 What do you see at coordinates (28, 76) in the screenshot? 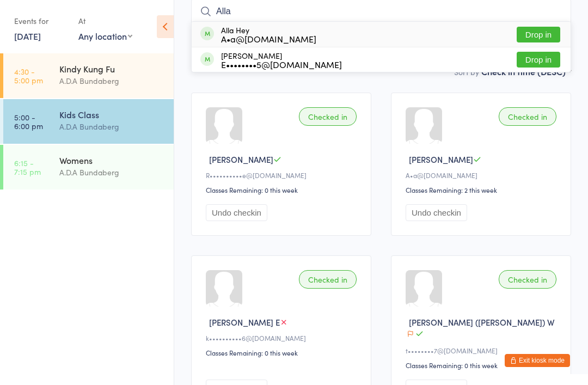
I see `time: 4:30 - 5:00 pm` at bounding box center [28, 76].